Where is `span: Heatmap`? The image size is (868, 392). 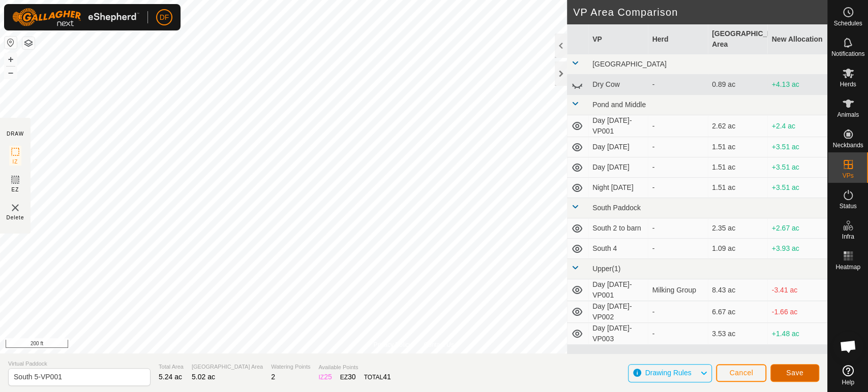
span: Heatmap is located at coordinates (848, 267).